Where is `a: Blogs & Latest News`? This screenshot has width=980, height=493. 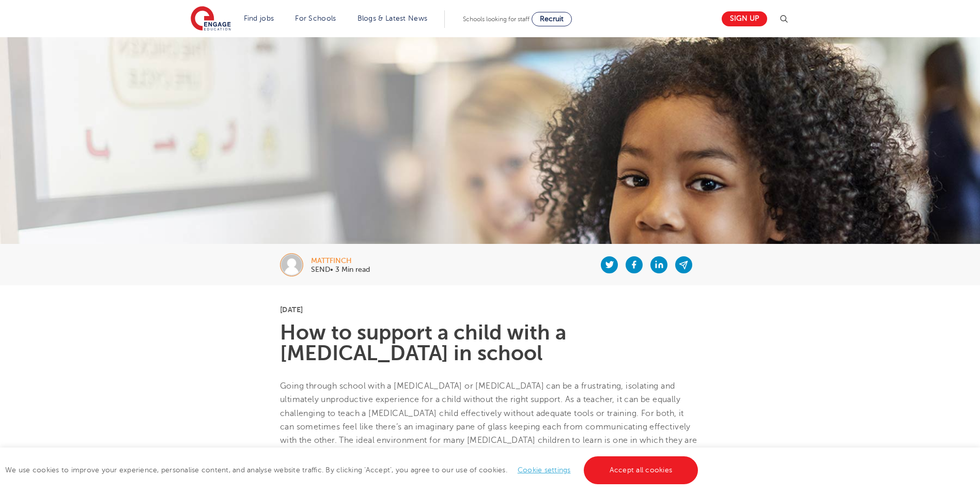 a: Blogs & Latest News is located at coordinates (393, 18).